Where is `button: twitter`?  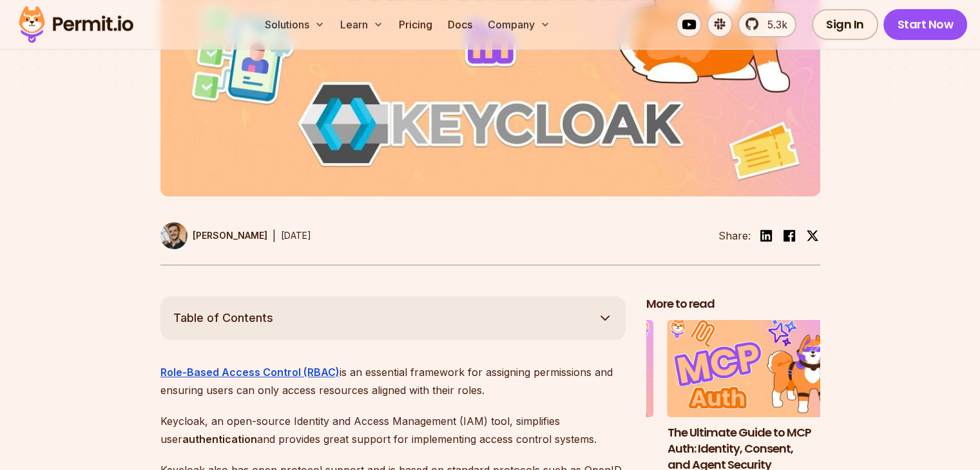 button: twitter is located at coordinates (812, 236).